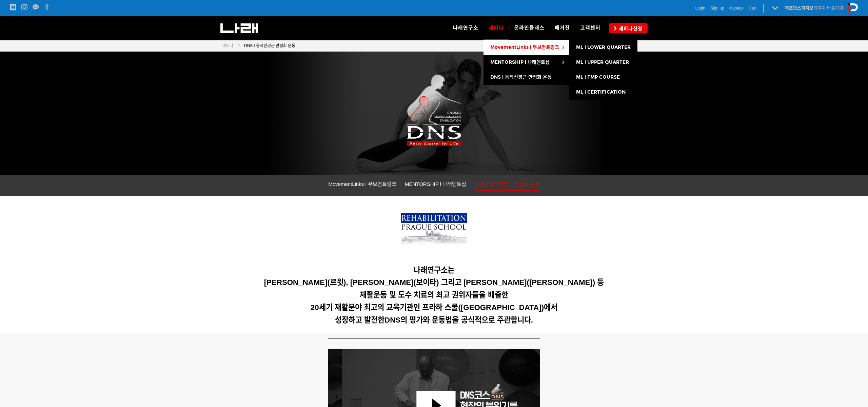 This screenshot has width=868, height=407. I want to click on span: 나래연구소는, so click(434, 270).